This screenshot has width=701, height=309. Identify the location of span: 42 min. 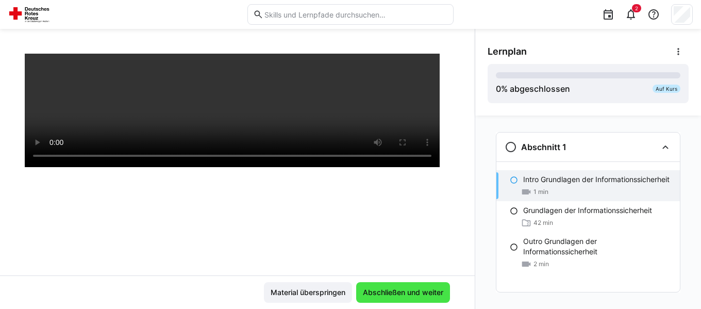
(543, 223).